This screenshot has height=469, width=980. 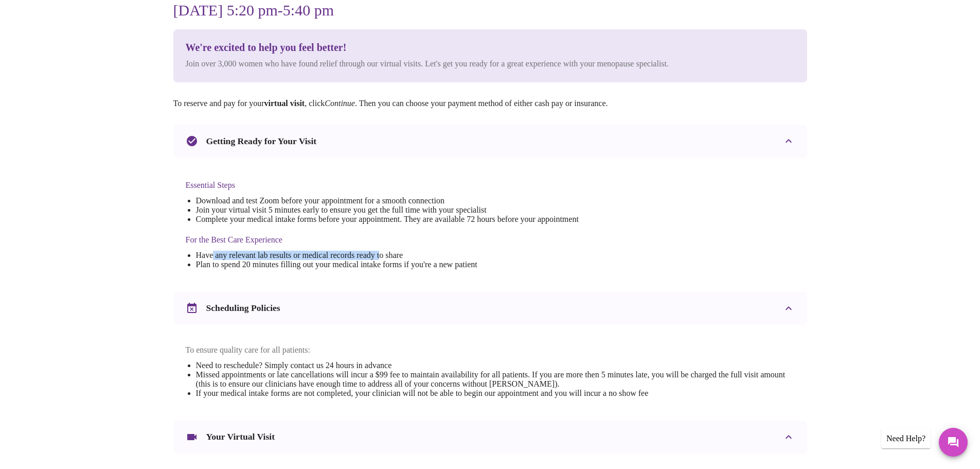 I want to click on p: To ensure quality care for all patients:, so click(x=490, y=350).